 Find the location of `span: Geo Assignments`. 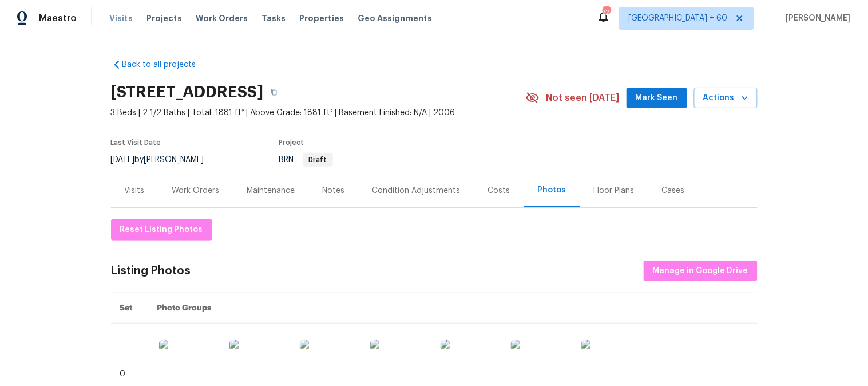

span: Geo Assignments is located at coordinates (395, 18).